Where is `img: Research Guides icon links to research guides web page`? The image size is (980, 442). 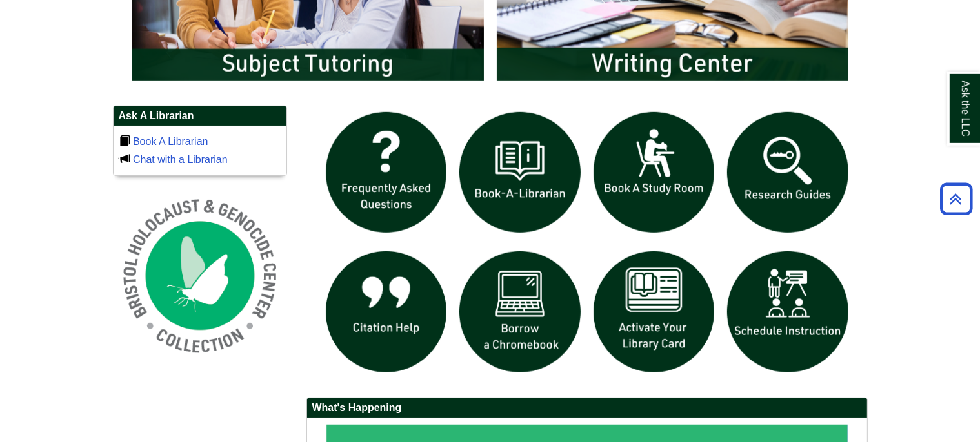 img: Research Guides icon links to research guides web page is located at coordinates (788, 173).